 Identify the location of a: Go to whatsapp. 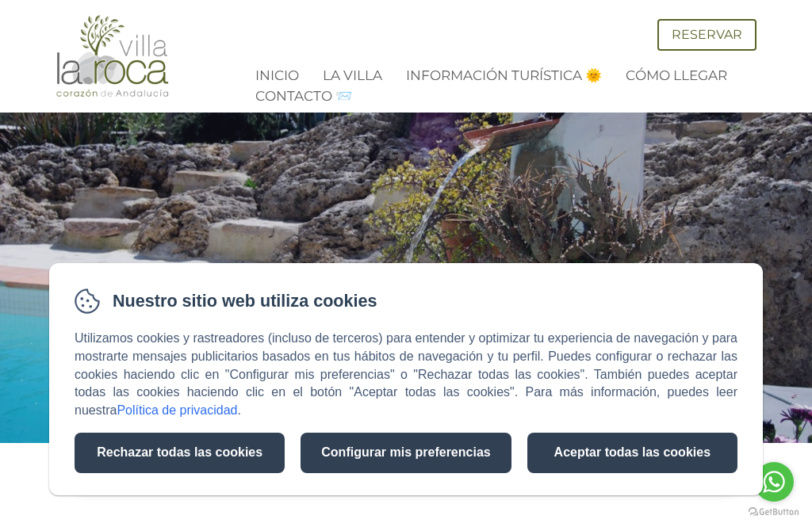
(774, 482).